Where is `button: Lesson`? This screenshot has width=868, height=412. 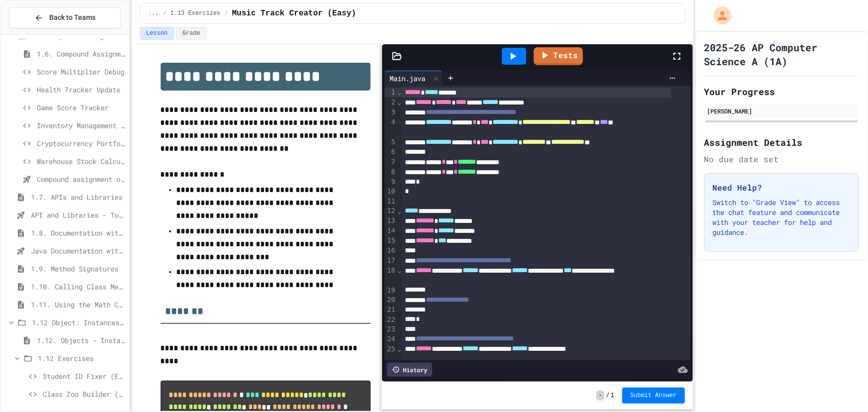
button: Lesson is located at coordinates (157, 34).